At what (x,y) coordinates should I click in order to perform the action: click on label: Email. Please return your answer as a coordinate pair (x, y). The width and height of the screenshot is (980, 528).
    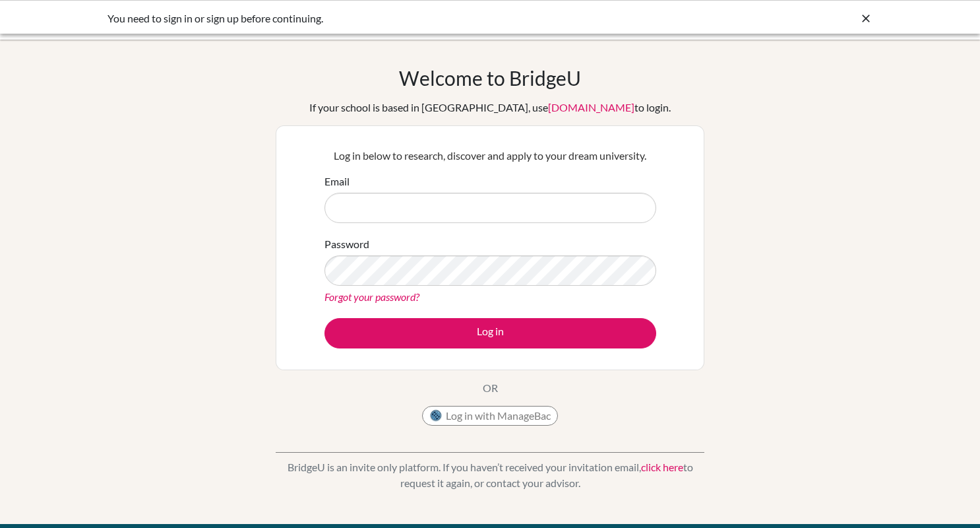
    Looking at the image, I should click on (338, 181).